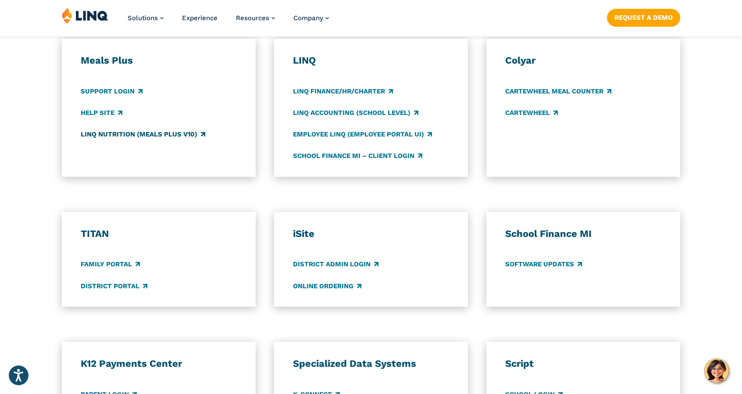 Image resolution: width=742 pixels, height=394 pixels. Describe the element at coordinates (583, 363) in the screenshot. I see `h3: Script` at that location.